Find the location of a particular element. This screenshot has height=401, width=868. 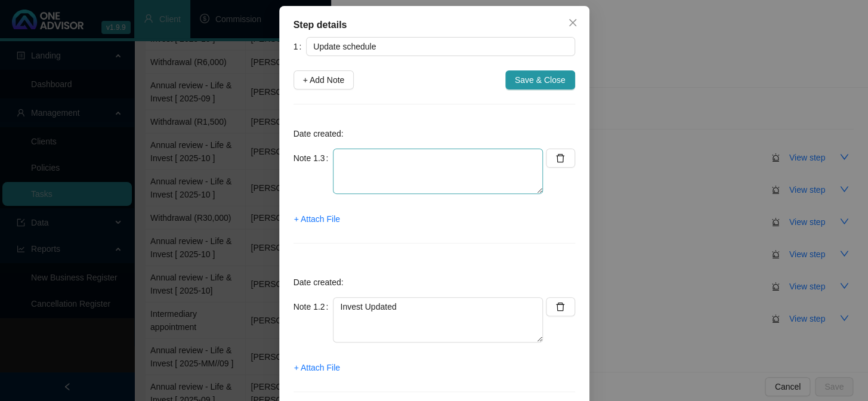

button: + Add Note is located at coordinates (324, 80).